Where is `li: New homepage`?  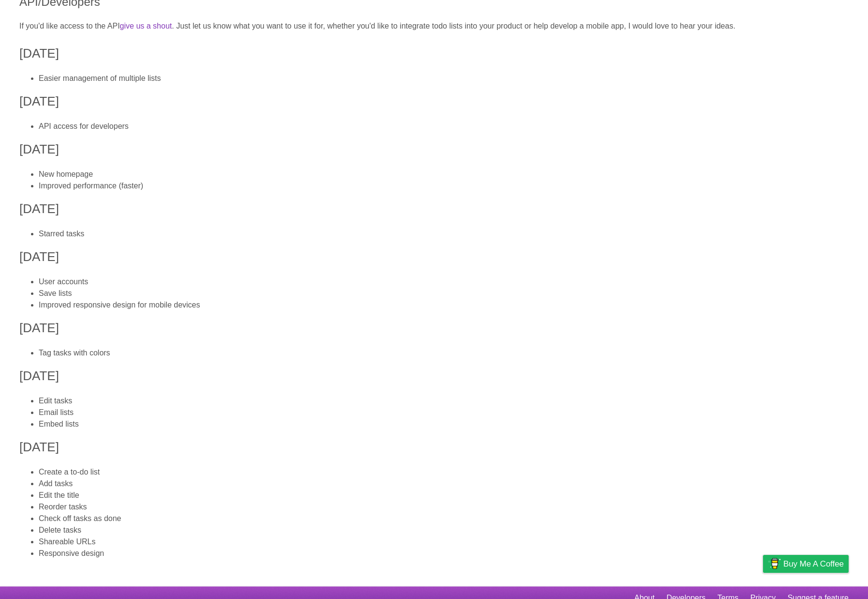 li: New homepage is located at coordinates (444, 174).